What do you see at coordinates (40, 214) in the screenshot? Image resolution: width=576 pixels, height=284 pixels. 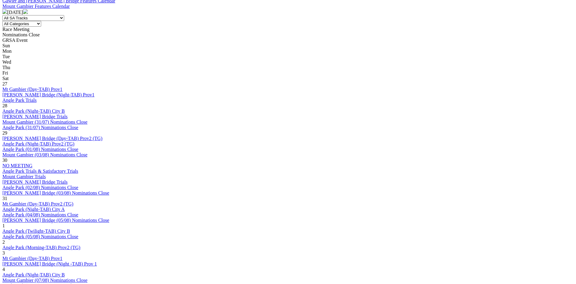 I see `a: Angle Park (04/08) Nominations Close` at bounding box center [40, 214].